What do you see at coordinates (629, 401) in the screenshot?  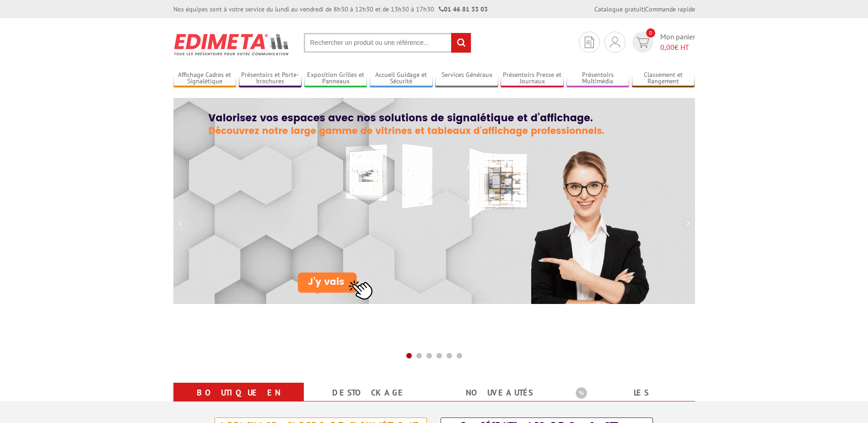 I see `a: Les promotions` at bounding box center [629, 401].